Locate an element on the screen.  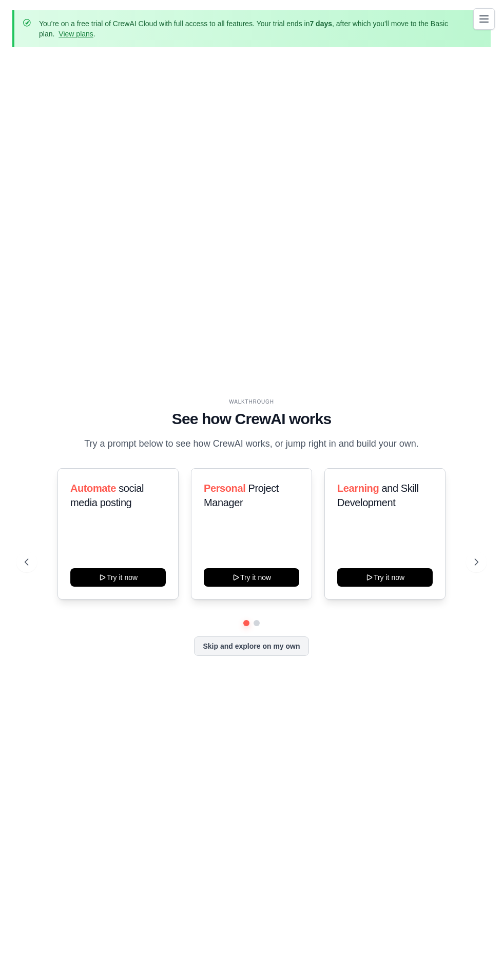
button: Toggle navigation is located at coordinates (484, 19).